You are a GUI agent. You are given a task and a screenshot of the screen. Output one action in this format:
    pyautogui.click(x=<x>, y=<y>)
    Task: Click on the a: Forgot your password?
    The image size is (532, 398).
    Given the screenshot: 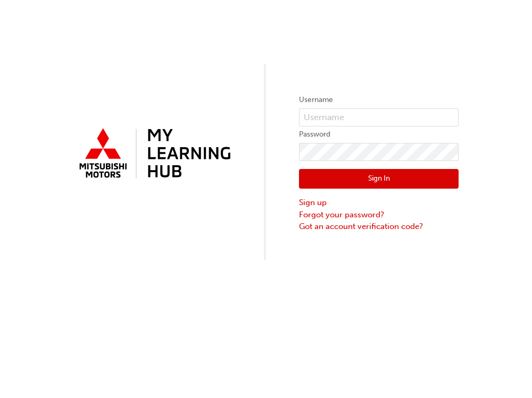 What is the action you would take?
    pyautogui.click(x=379, y=215)
    